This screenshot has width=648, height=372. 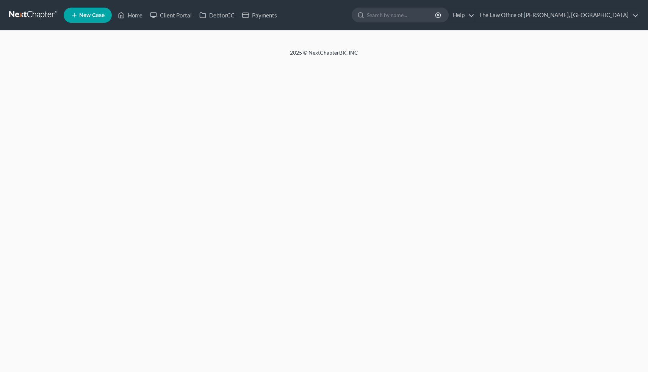 What do you see at coordinates (171, 15) in the screenshot?
I see `a: Client Portal` at bounding box center [171, 15].